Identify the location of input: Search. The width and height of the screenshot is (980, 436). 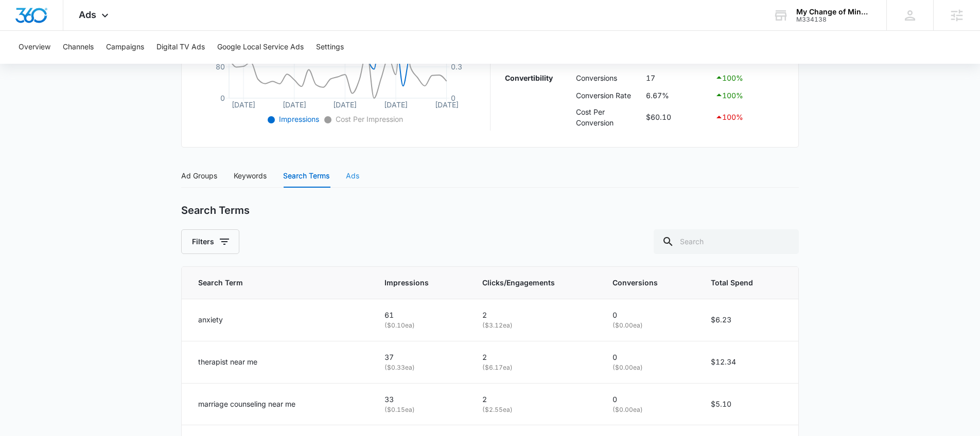
(726, 242).